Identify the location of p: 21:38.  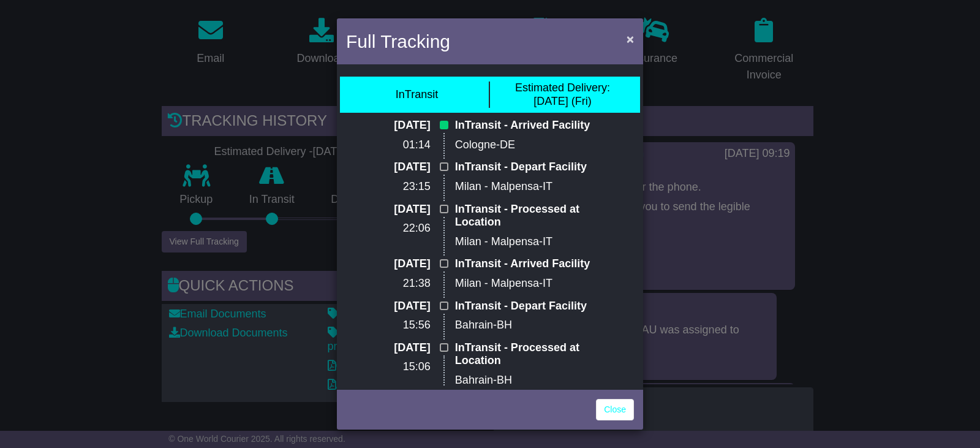
(402, 284).